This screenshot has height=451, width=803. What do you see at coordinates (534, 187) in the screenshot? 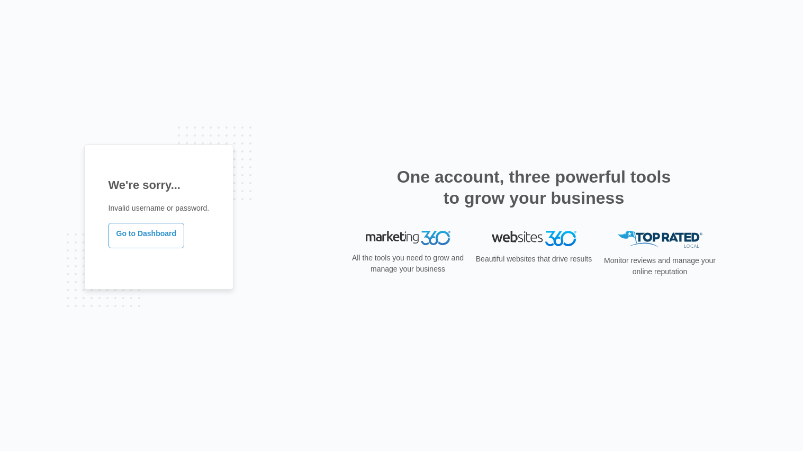
I see `h2: One account, three powerful tools to grow your business` at bounding box center [534, 187].